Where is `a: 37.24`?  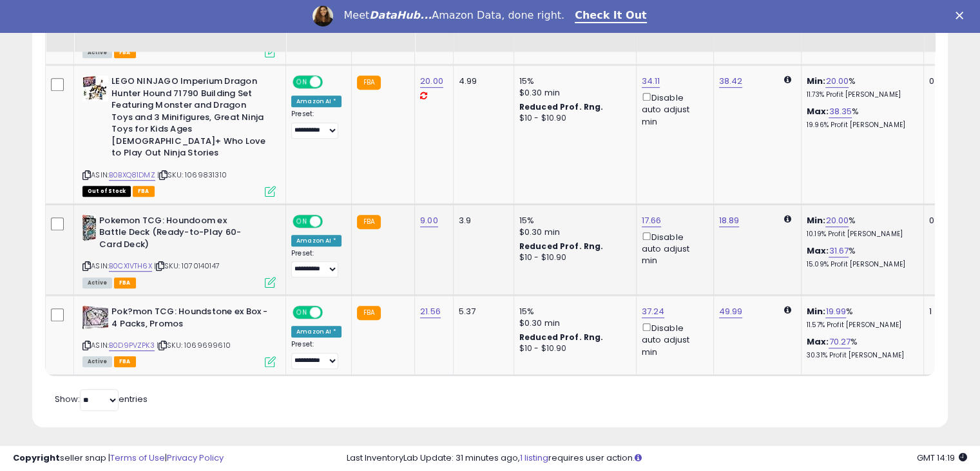 a: 37.24 is located at coordinates (654, 312).